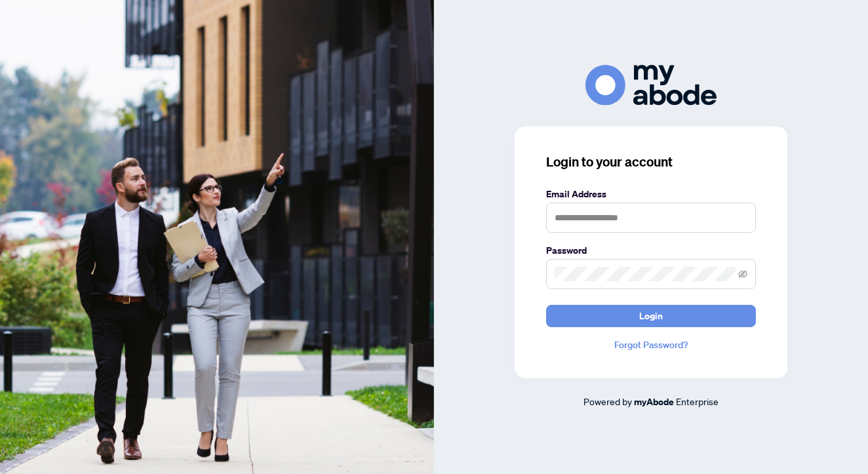 The image size is (868, 474). What do you see at coordinates (651, 316) in the screenshot?
I see `button: Login` at bounding box center [651, 316].